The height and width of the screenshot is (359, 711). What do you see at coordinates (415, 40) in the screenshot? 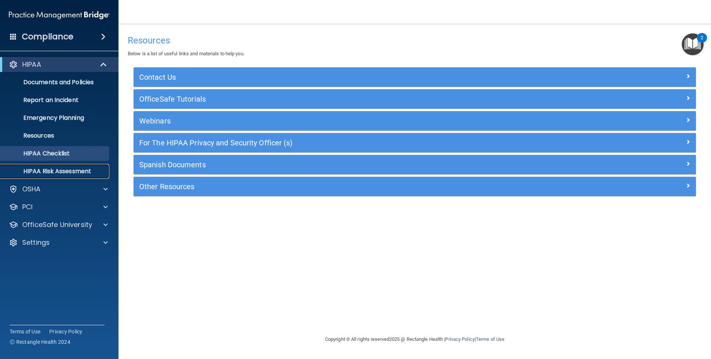
I see `h4: Resources` at bounding box center [415, 40].